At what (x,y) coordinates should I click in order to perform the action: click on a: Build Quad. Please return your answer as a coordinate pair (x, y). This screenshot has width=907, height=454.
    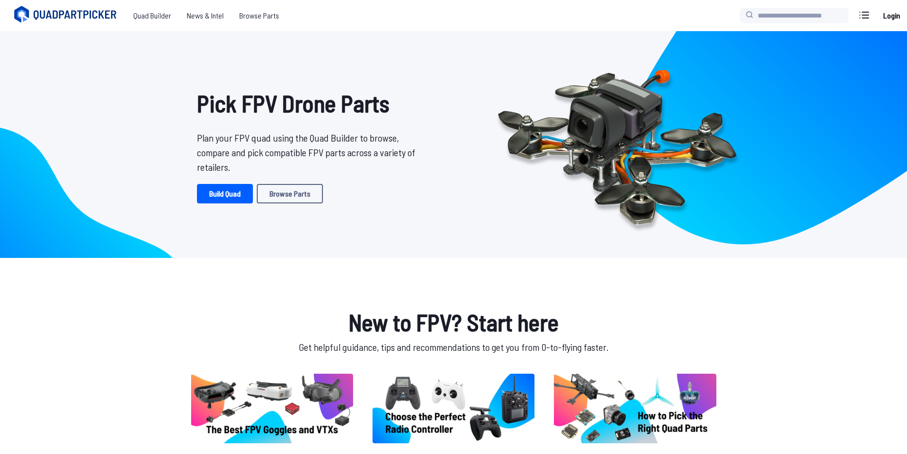
    Looking at the image, I should click on (225, 194).